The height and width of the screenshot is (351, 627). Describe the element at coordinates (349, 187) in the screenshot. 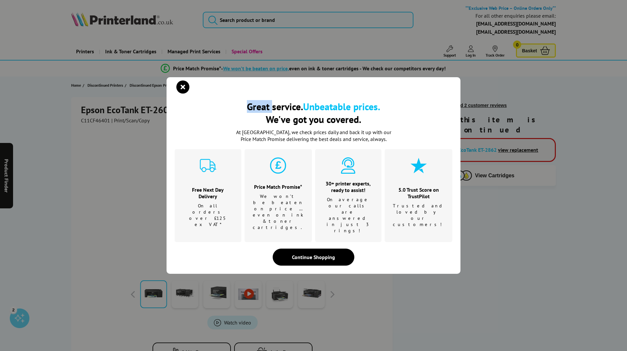

I see `h3: 30+ printer experts, ready to assist!` at that location.